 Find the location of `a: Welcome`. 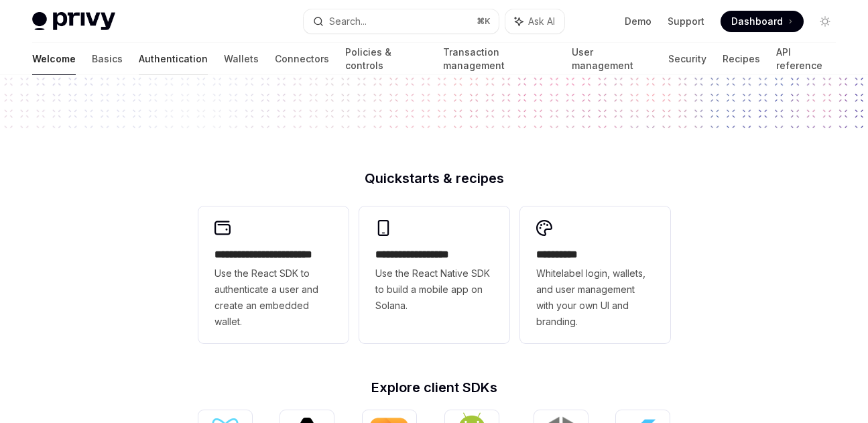

a: Welcome is located at coordinates (54, 59).